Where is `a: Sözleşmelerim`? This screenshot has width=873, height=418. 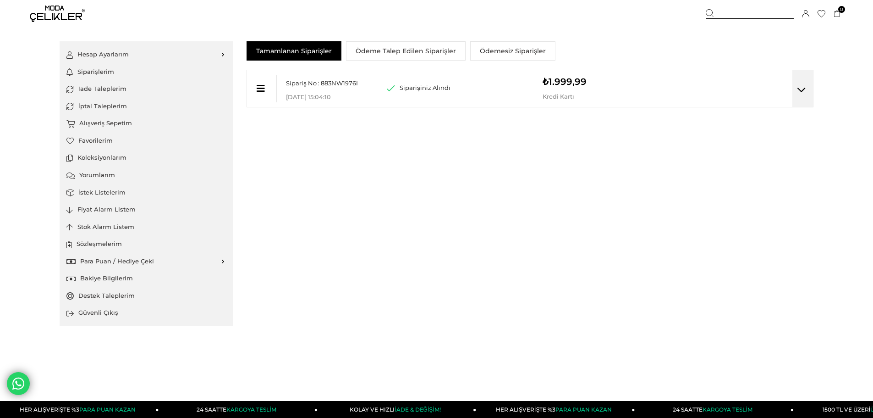
a: Sözleşmelerim is located at coordinates (146, 244).